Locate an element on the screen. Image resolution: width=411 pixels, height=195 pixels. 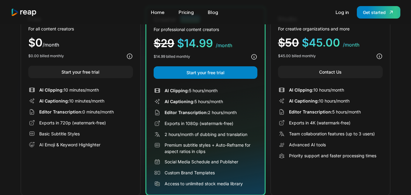
div: Social Media Schedule and Publisher is located at coordinates (201, 161).